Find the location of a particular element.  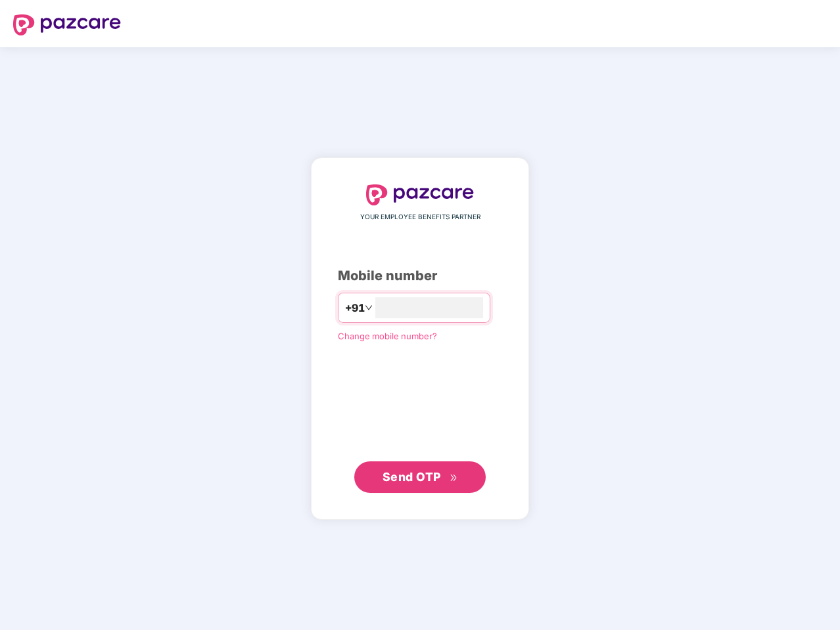

span: YOUR EMPLOYEE BENEFITS PARTNER is located at coordinates (420, 217).